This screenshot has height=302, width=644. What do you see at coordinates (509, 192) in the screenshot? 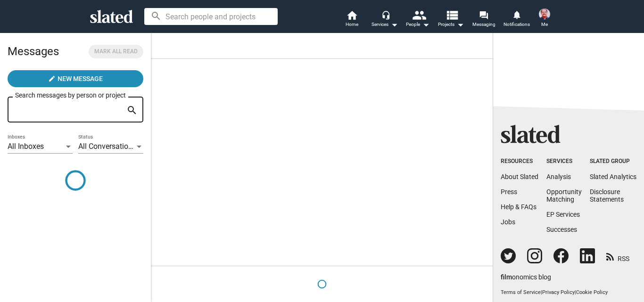
I see `a: Press` at bounding box center [509, 192].